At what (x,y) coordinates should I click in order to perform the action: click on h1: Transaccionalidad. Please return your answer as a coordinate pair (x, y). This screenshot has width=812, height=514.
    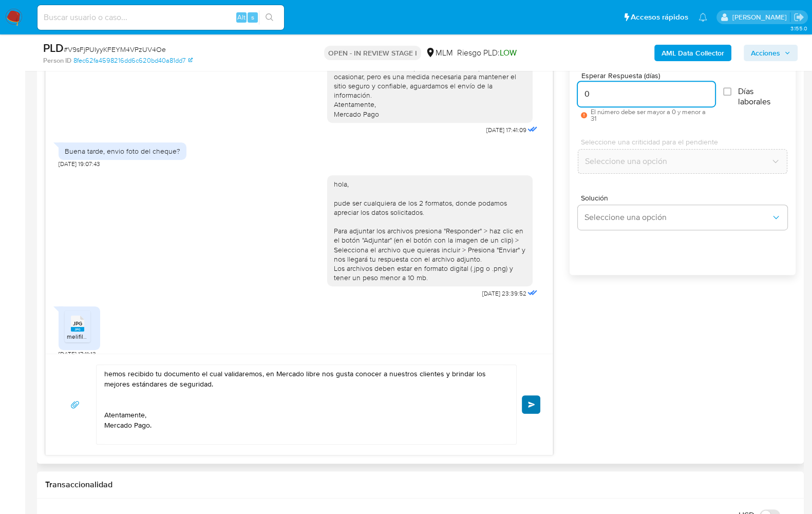
    Looking at the image, I should click on (420, 485).